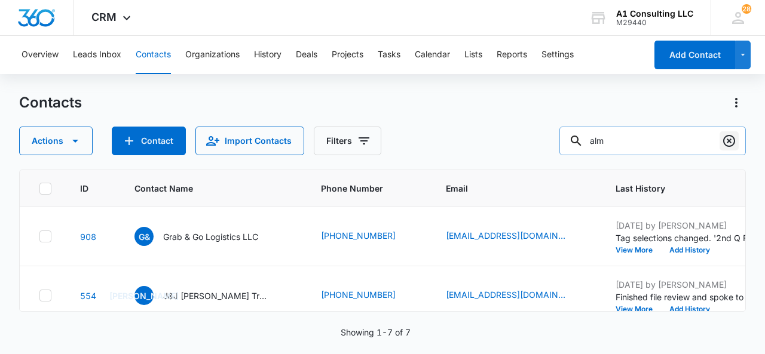 This screenshot has height=354, width=765. Describe the element at coordinates (389, 55) in the screenshot. I see `button: Tasks` at that location.